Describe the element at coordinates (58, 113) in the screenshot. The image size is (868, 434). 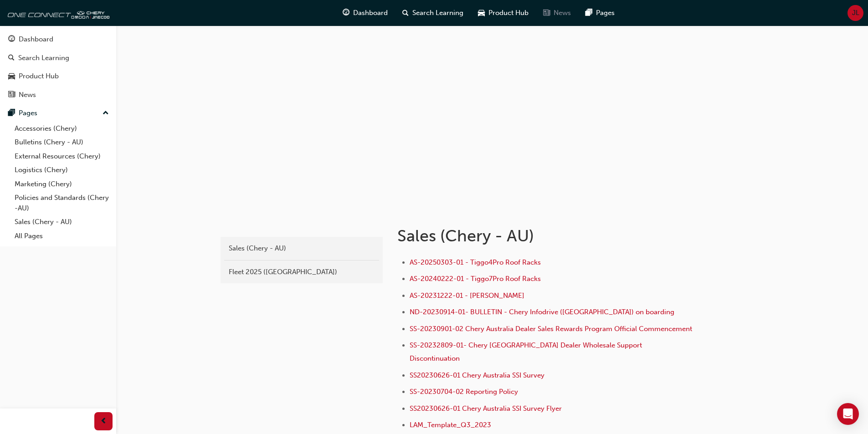
I see `button: Pages` at that location.